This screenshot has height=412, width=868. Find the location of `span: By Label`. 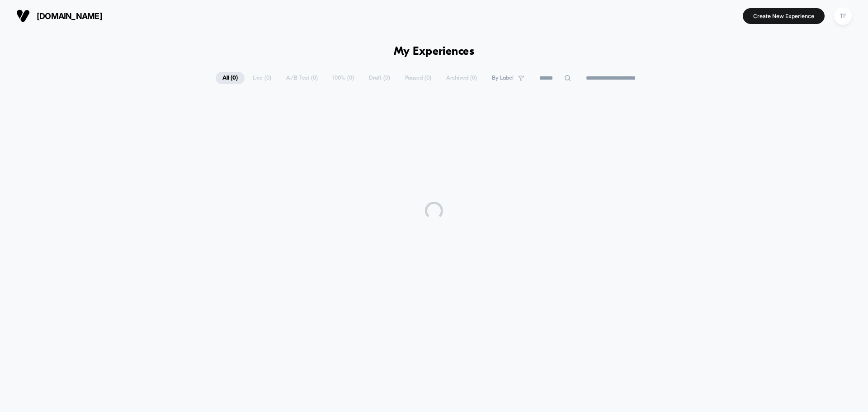

span: By Label is located at coordinates (503, 78).